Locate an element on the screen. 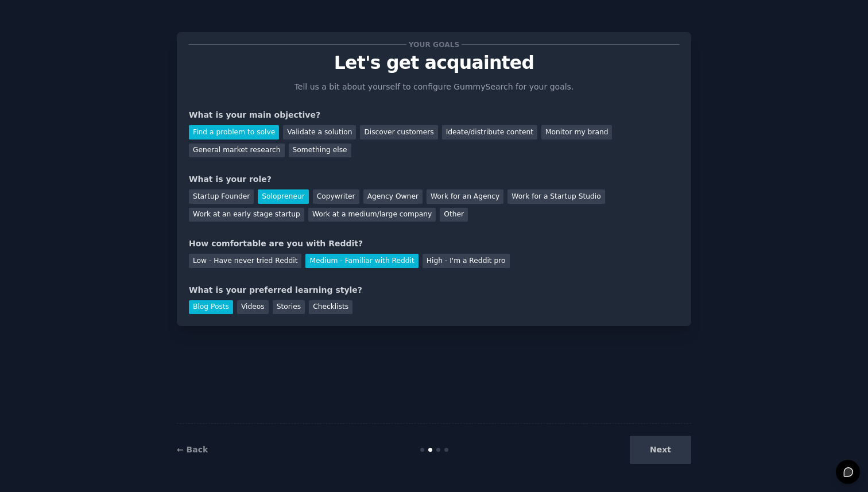  div: Checklists is located at coordinates (331, 307).